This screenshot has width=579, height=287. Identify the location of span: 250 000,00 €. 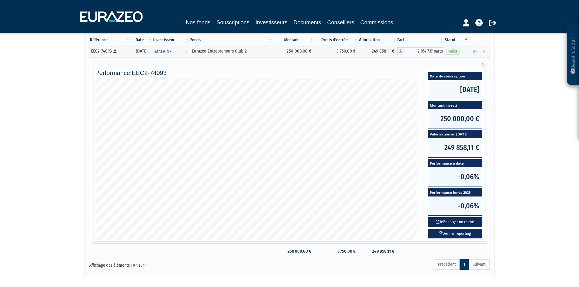
(455, 119).